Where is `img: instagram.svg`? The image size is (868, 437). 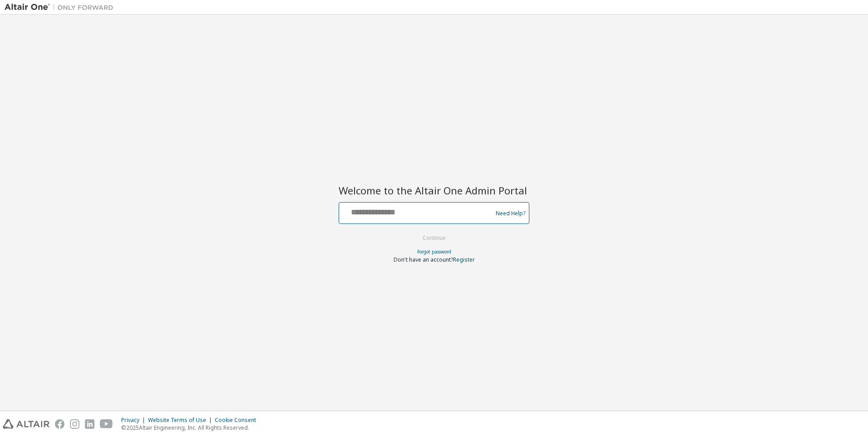 img: instagram.svg is located at coordinates (74, 424).